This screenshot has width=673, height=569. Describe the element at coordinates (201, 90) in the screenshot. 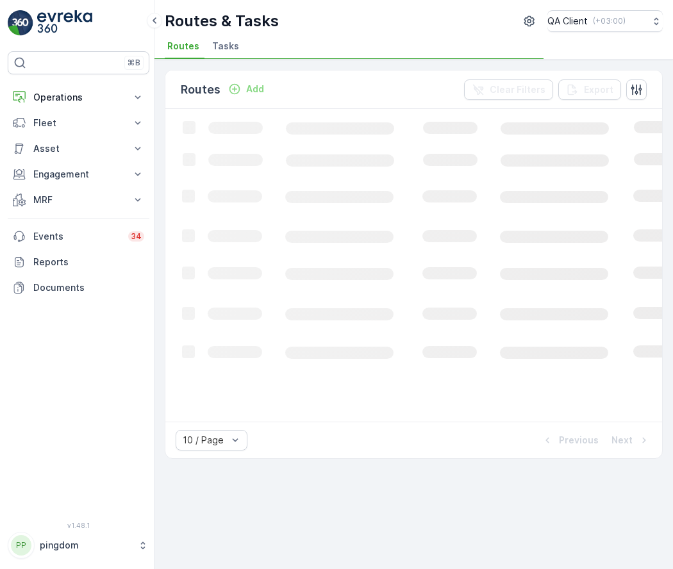

I see `p: Routes` at that location.